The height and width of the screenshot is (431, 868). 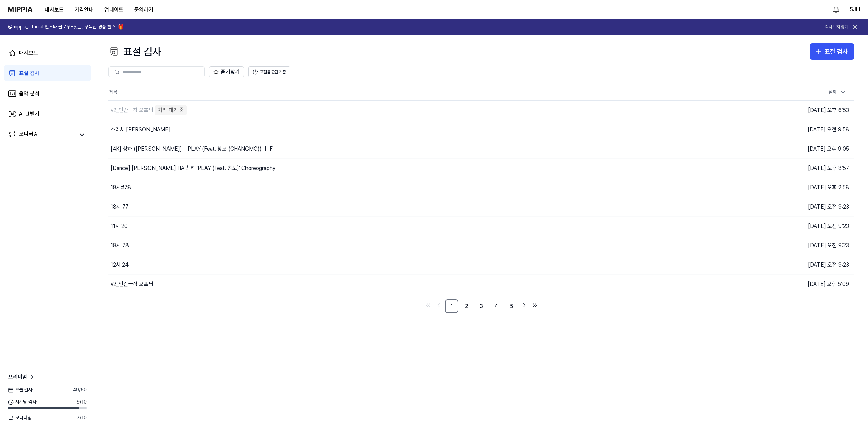 What do you see at coordinates (481, 306) in the screenshot?
I see `a: 3` at bounding box center [481, 306].